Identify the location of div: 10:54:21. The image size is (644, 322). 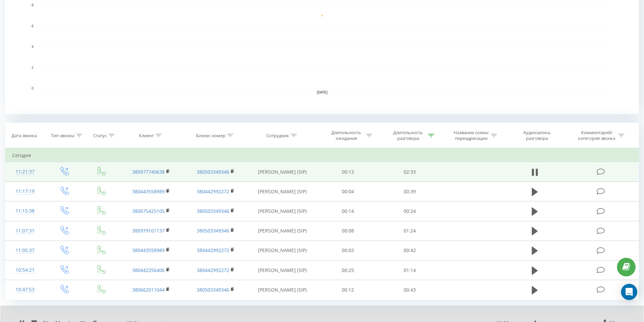
(25, 270).